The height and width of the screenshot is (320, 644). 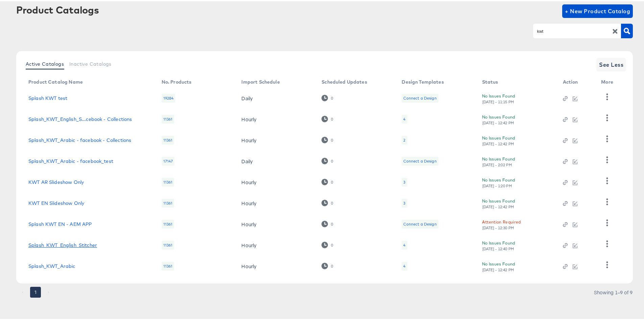 What do you see at coordinates (405, 139) in the screenshot?
I see `div: 2` at bounding box center [405, 139].